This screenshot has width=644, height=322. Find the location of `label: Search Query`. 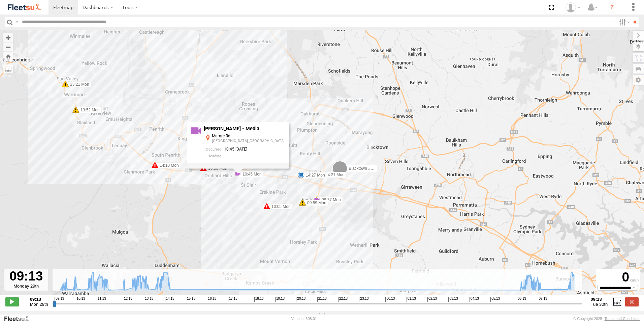

label: Search Query is located at coordinates (17, 22).